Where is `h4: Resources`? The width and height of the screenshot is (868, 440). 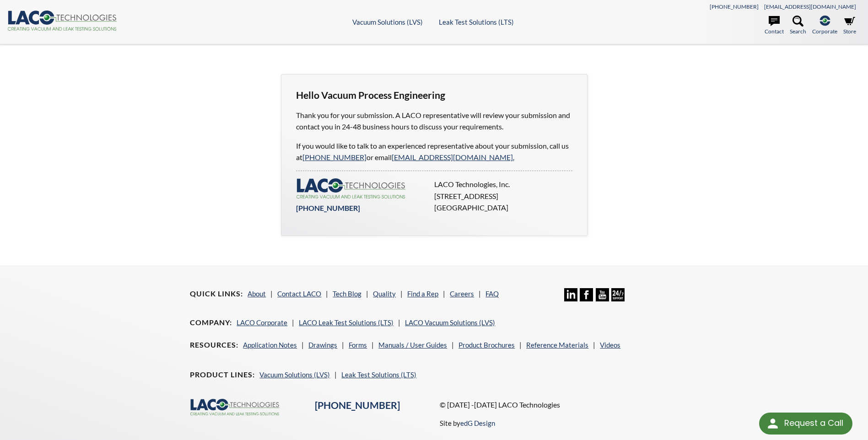
h4: Resources is located at coordinates (214, 345).